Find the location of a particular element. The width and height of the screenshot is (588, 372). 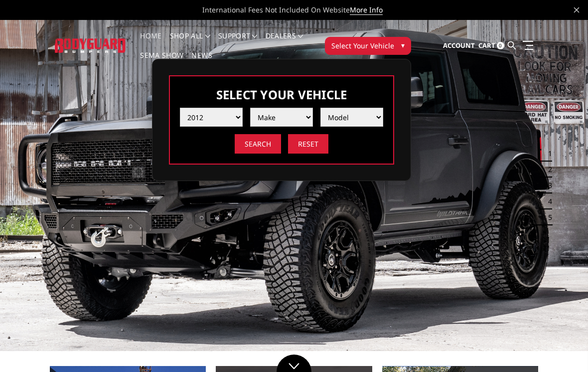

a: Dealers is located at coordinates (285, 42).